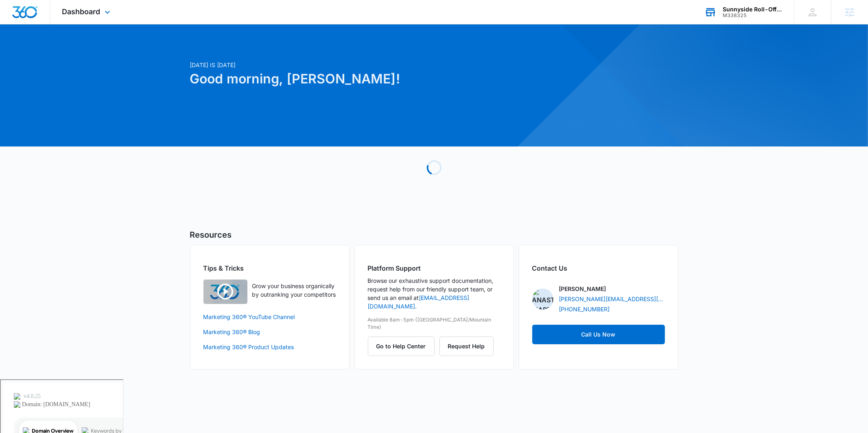 Image resolution: width=868 pixels, height=433 pixels. Describe the element at coordinates (434, 235) in the screenshot. I see `h5: Resources` at that location.